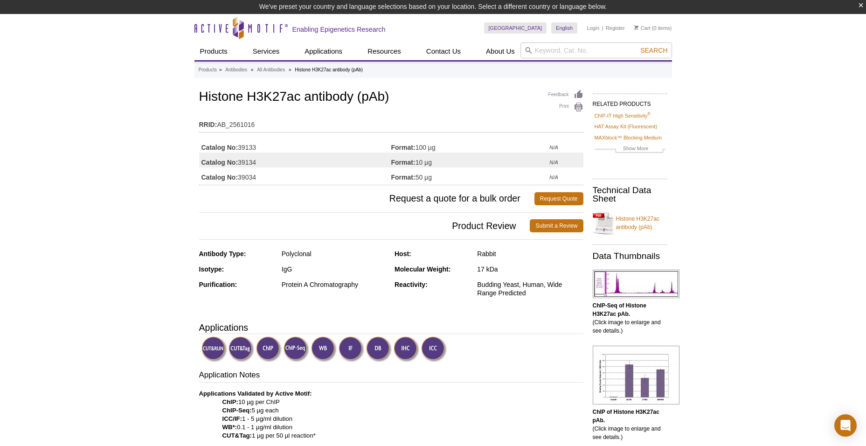 The height and width of the screenshot is (446, 866). Describe the element at coordinates (622, 116) in the screenshot. I see `a: ChIP-IT High Sensitivity®` at that location.